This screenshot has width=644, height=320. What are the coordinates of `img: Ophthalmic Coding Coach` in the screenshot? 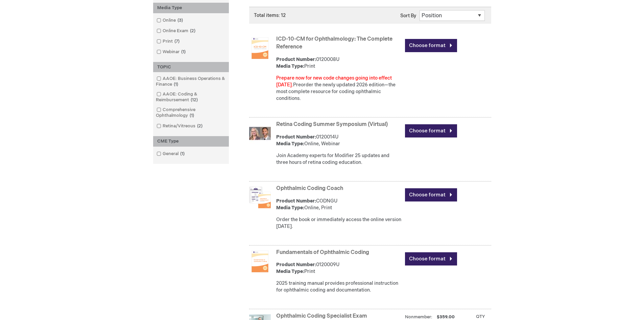 It's located at (260, 198).